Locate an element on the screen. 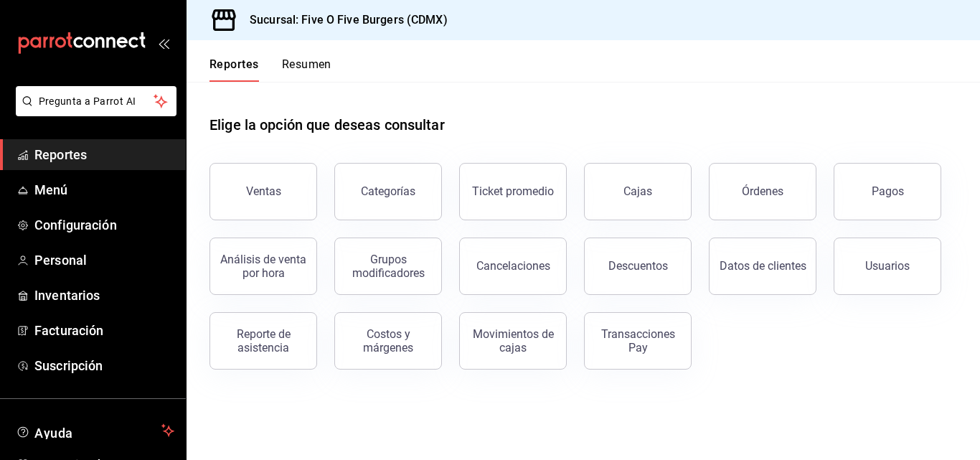  span: Configuración is located at coordinates (104, 225).